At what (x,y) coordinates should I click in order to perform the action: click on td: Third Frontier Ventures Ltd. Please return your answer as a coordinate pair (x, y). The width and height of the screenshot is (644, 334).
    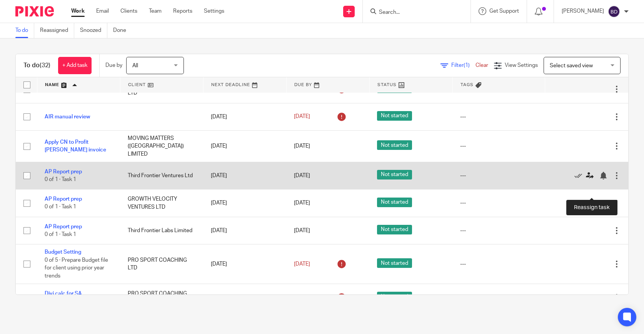
    Looking at the image, I should click on (161, 175).